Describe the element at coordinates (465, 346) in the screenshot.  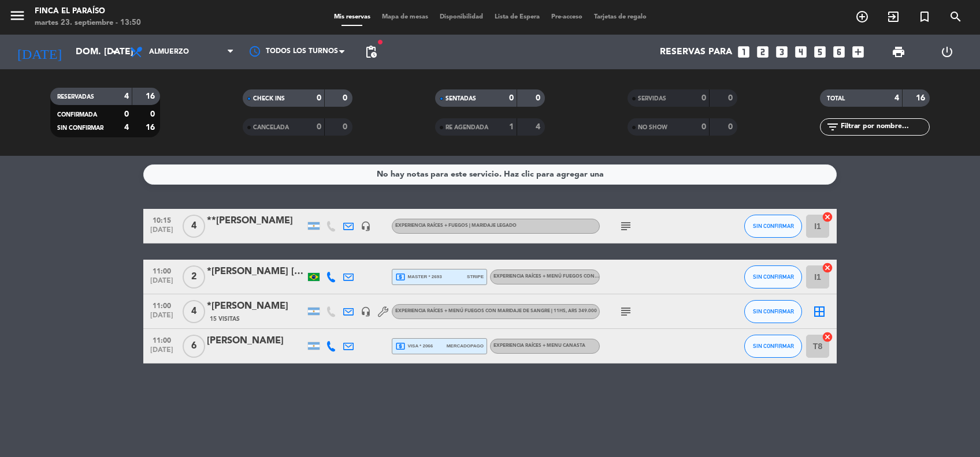
I see `span: mercadopago` at that location.